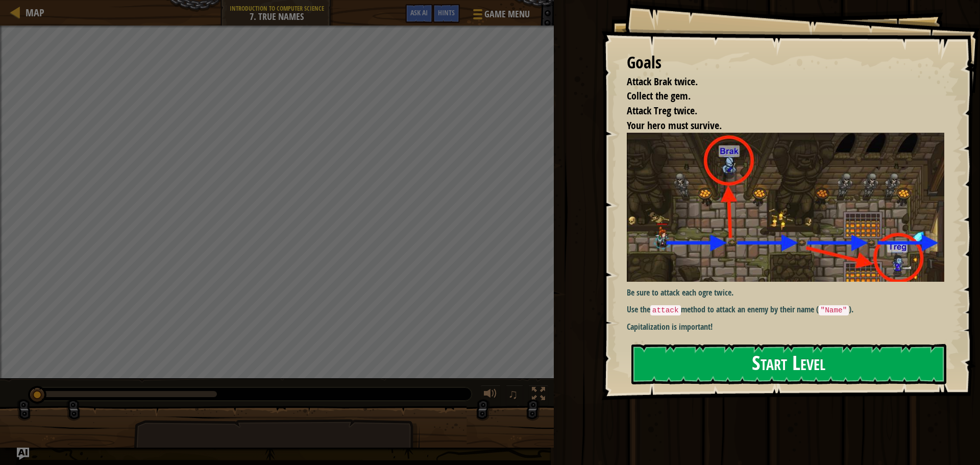 Image resolution: width=980 pixels, height=465 pixels. What do you see at coordinates (789, 364) in the screenshot?
I see `button: Start Level` at bounding box center [789, 364].